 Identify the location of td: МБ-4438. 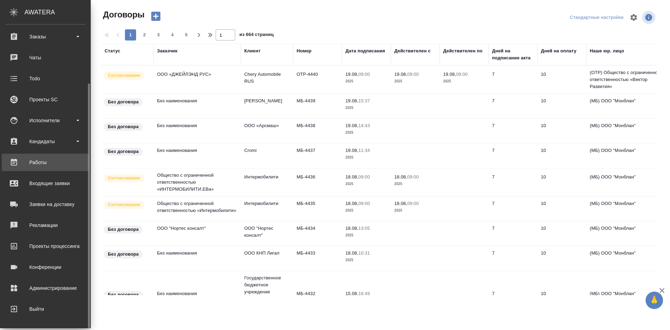
(317, 131).